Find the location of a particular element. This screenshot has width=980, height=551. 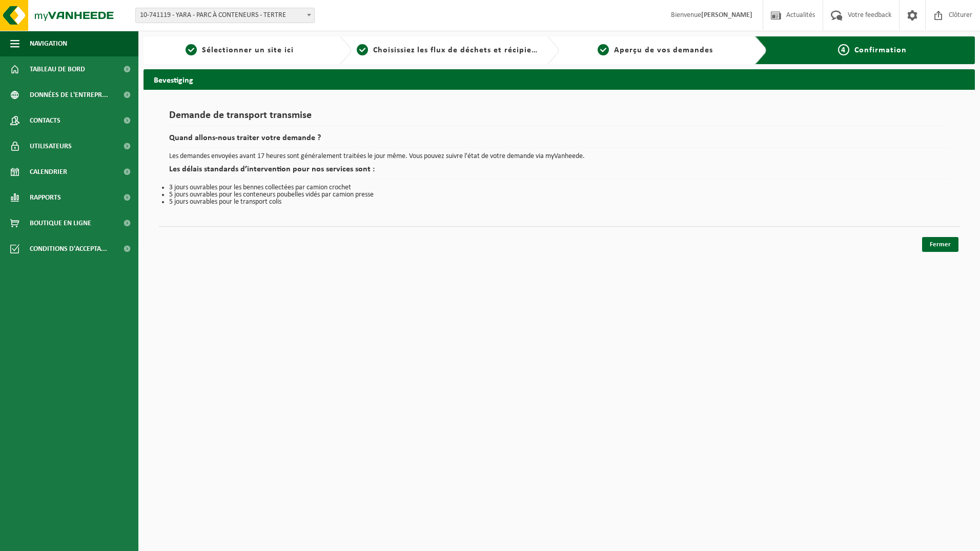

span: 1 is located at coordinates (191, 50).